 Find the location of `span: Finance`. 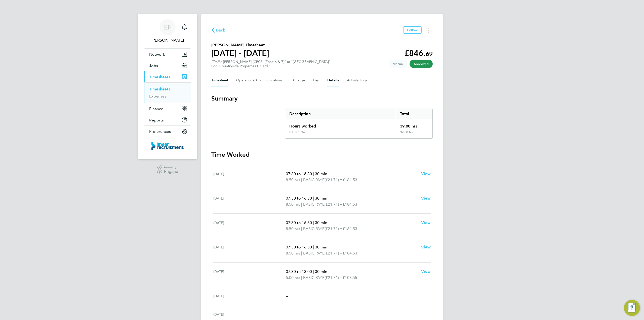

span: Finance is located at coordinates (156, 109).